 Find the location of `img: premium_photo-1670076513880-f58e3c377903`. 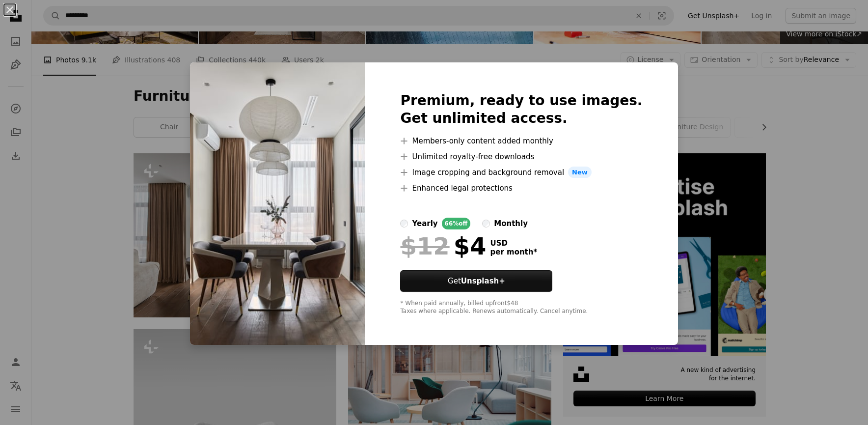

img: premium_photo-1670076513880-f58e3c377903 is located at coordinates (278, 204).